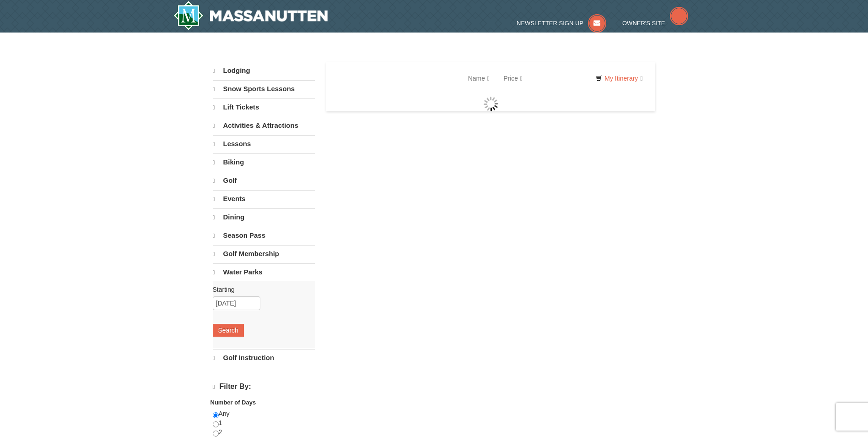 Image resolution: width=868 pixels, height=437 pixels. Describe the element at coordinates (561, 23) in the screenshot. I see `a: Newsletter Sign Up` at that location.